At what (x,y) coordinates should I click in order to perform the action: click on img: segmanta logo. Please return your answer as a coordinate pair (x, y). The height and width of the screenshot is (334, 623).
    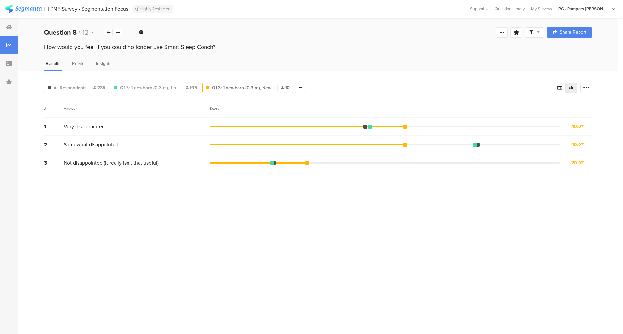
    Looking at the image, I should click on (23, 9).